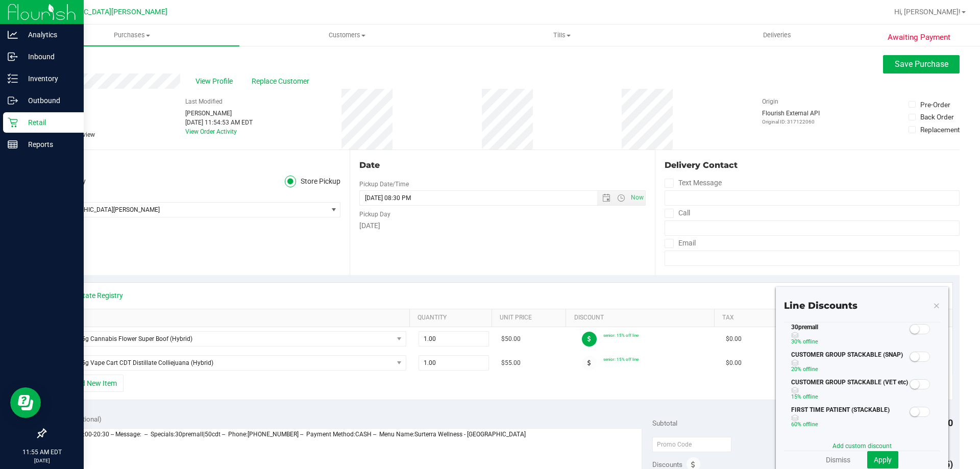  Describe the element at coordinates (92, 383) in the screenshot. I see `button: + Add New Item` at that location.